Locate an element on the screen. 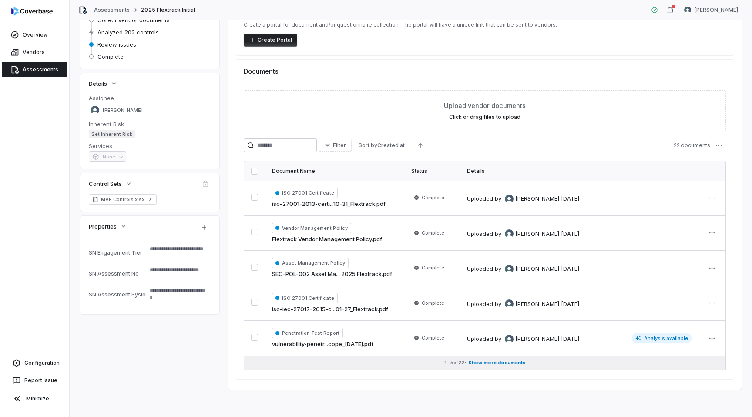 This screenshot has height=417, width=752. dt: Assignee is located at coordinates (150, 98).